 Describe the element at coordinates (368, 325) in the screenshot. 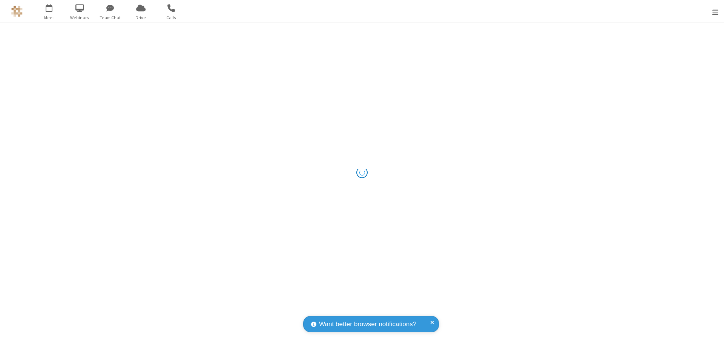

I see `span: Want better browser notifications?` at that location.